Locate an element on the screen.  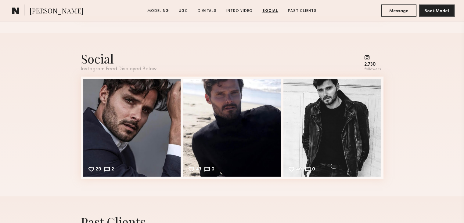
button: Message is located at coordinates (399, 11).